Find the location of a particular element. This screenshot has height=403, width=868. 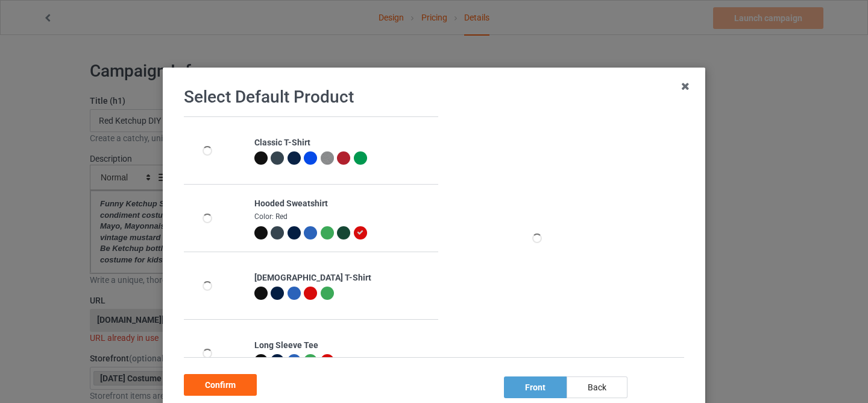

div: back is located at coordinates (597, 387).